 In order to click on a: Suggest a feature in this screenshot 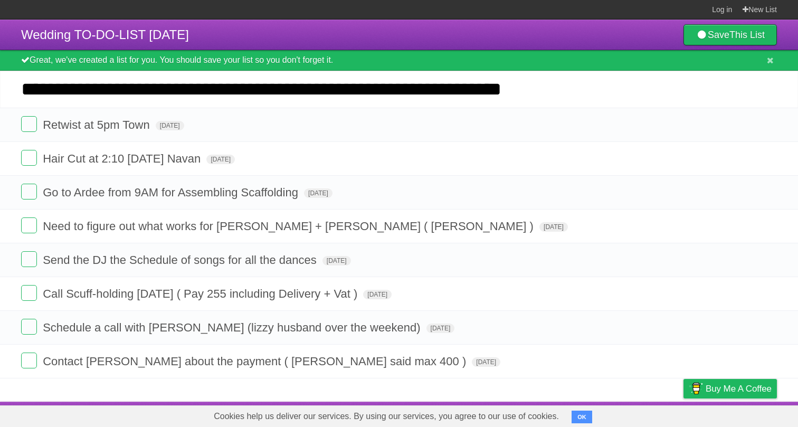, I will do `click(743, 414)`.